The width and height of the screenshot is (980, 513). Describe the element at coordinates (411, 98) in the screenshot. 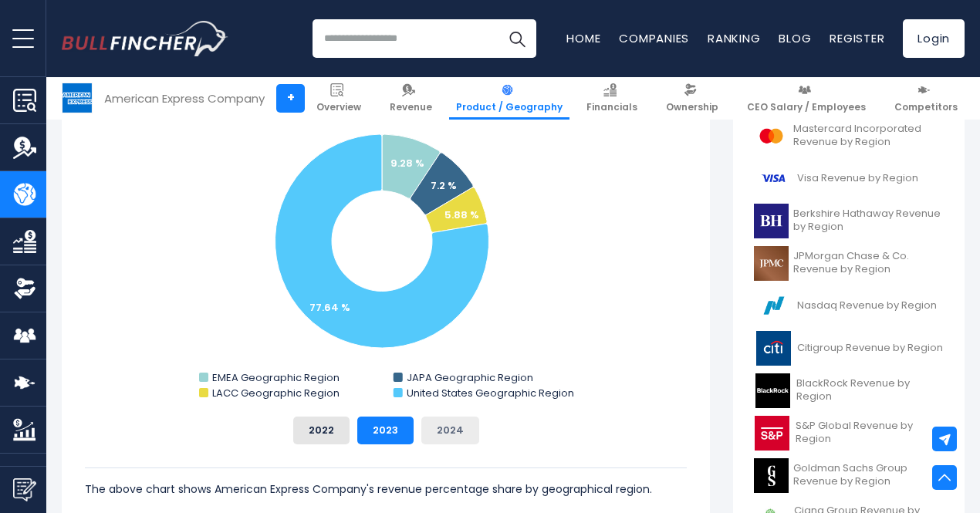

I see `a: Revenue` at that location.